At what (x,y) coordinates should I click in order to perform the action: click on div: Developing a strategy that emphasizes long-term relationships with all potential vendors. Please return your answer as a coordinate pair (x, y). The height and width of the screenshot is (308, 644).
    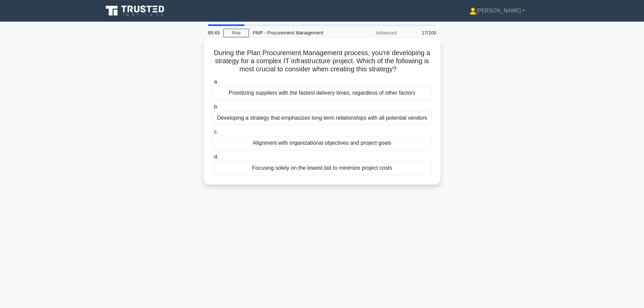
    Looking at the image, I should click on (322, 118).